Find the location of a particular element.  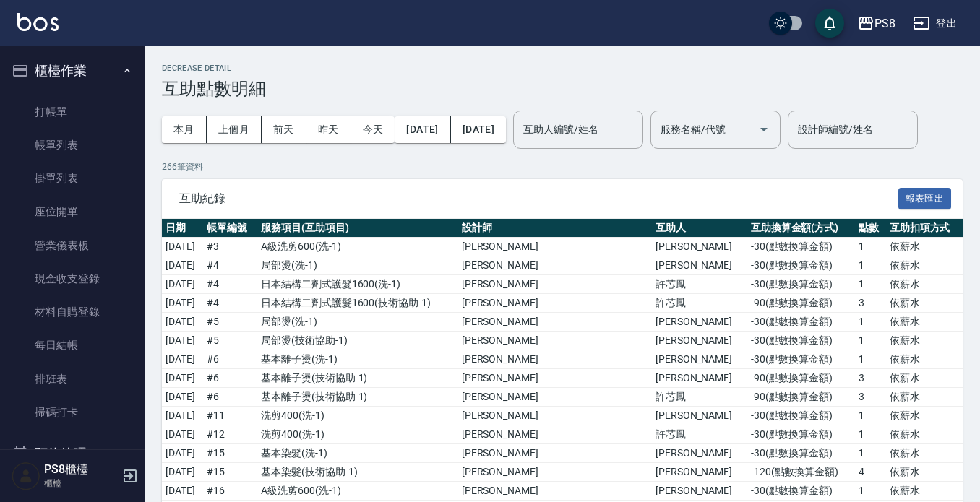

span: 互助紀錄 is located at coordinates (538, 199).